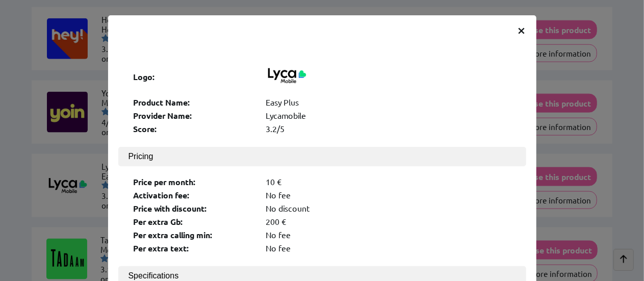 The height and width of the screenshot is (281, 644). I want to click on div: Product Name:, so click(195, 102).